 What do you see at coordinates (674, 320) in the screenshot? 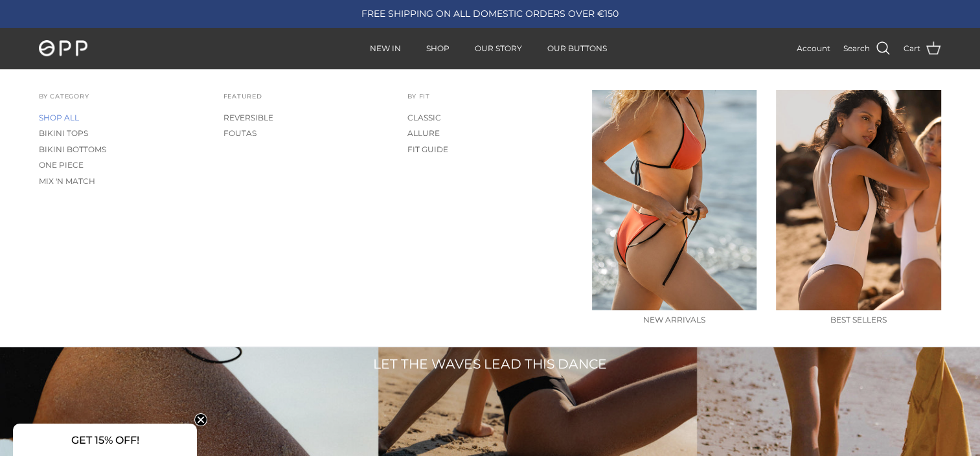
I see `div: NEW ARRIVALS` at bounding box center [674, 320].